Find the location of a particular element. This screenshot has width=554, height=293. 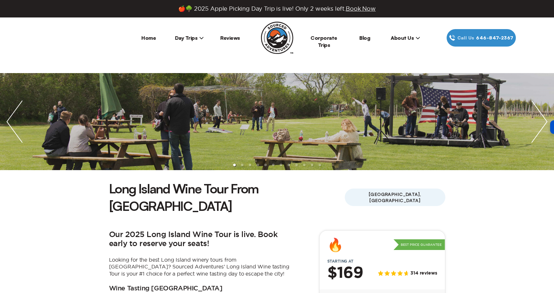

a: Corporate Trips is located at coordinates (324, 41).